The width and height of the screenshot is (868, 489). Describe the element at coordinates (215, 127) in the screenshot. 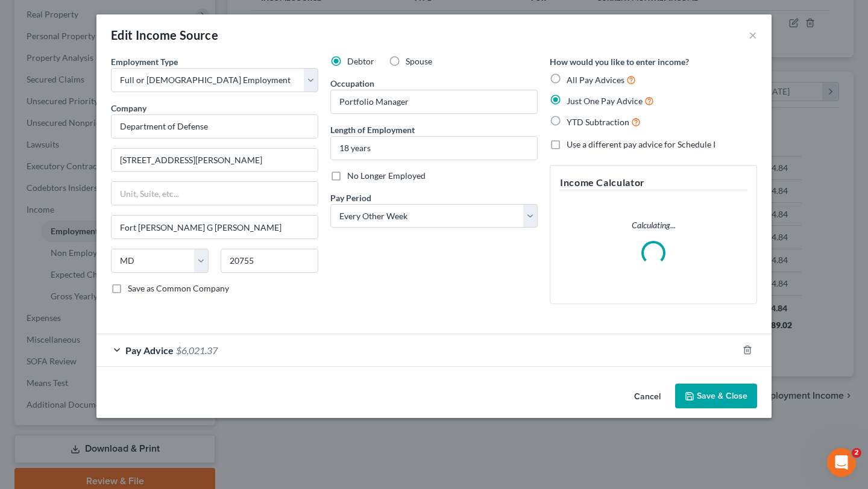

I see `input: Search company by name...` at that location.